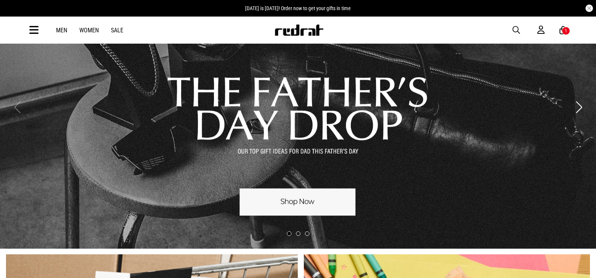 The width and height of the screenshot is (596, 278). What do you see at coordinates (89, 30) in the screenshot?
I see `a: Women` at bounding box center [89, 30].